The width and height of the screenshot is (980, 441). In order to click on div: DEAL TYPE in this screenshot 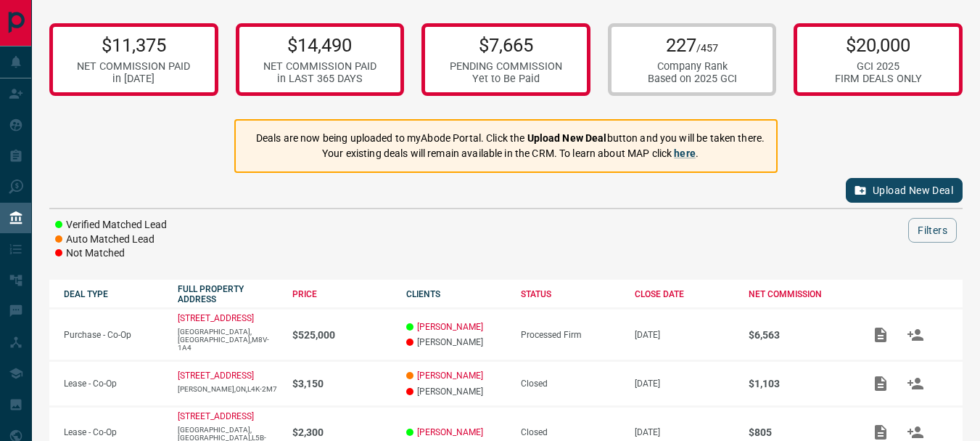, I will do `click(113, 294)`.